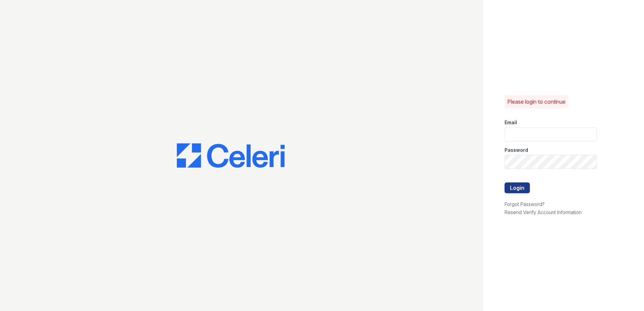 The image size is (644, 311). Describe the element at coordinates (517, 188) in the screenshot. I see `button: Login` at that location.